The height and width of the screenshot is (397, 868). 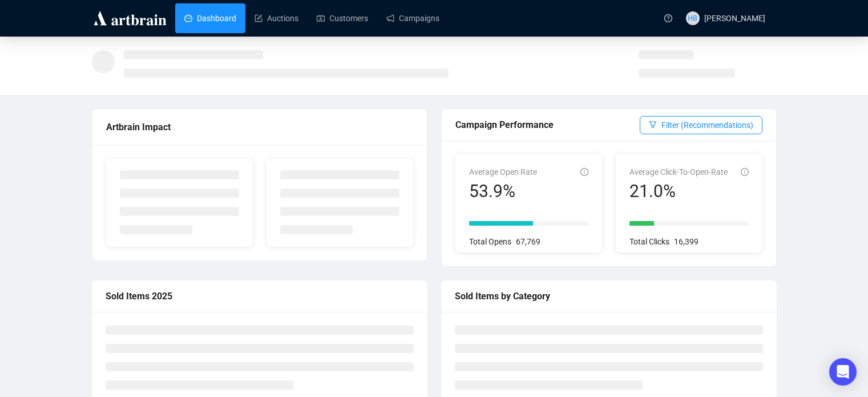 What do you see at coordinates (692, 18) in the screenshot?
I see `span: HB` at bounding box center [692, 18].